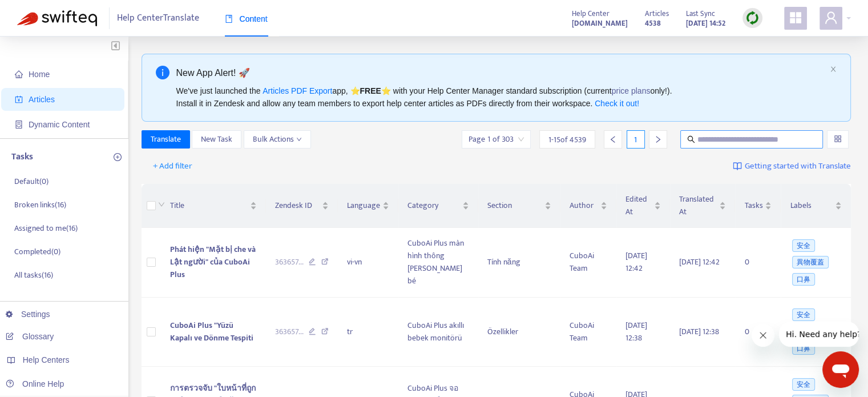 This screenshot has height=397, width=868. What do you see at coordinates (438, 206) in the screenshot?
I see `th: Category` at bounding box center [438, 206].